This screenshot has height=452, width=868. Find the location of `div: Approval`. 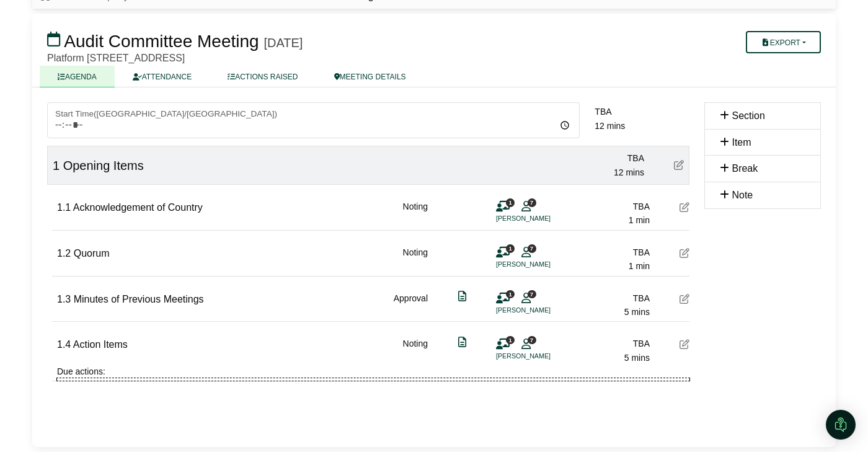

div: Approval is located at coordinates (410, 305).